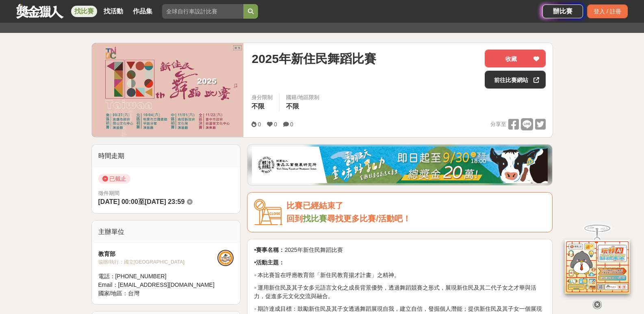 The width and height of the screenshot is (644, 314). What do you see at coordinates (400, 165) in the screenshot?
I see `img: 1c81a89c-c1b3-4fd6-9c6e-7d29d79abef5.jpg` at bounding box center [400, 165].